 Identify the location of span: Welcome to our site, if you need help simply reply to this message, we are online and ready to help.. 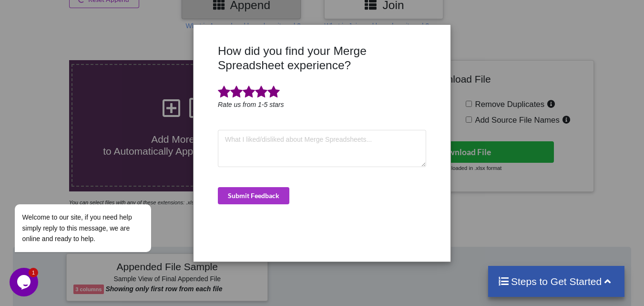
(68, 78).